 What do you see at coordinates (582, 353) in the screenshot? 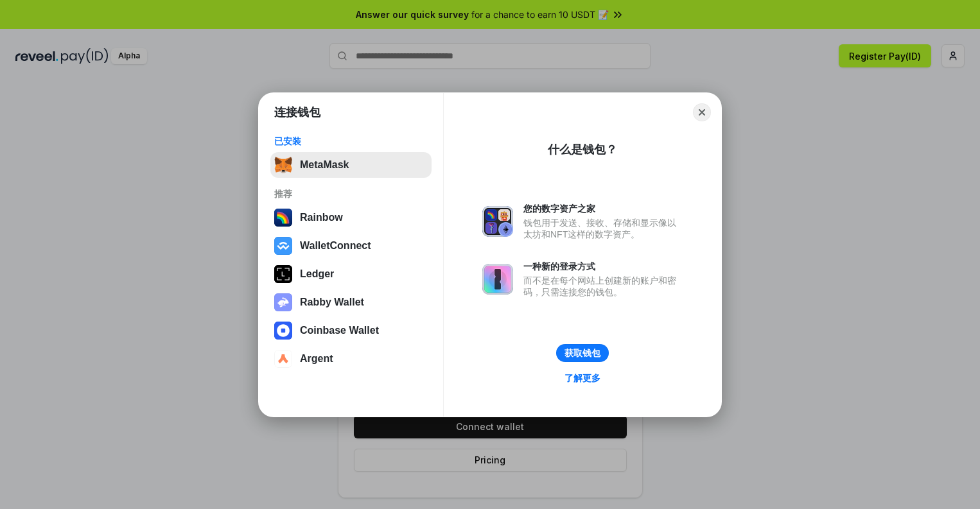
I see `div: 获取钱包` at bounding box center [582, 353].